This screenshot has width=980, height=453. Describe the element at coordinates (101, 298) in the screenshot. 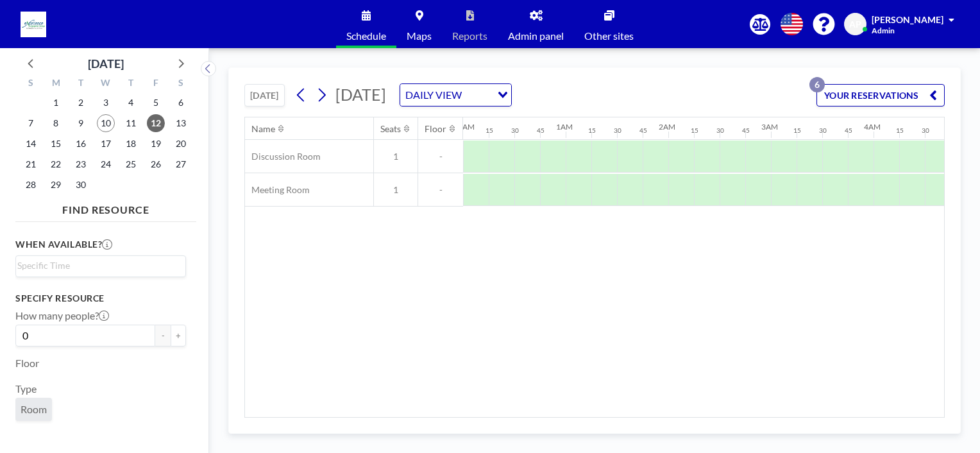

I see `h3: Specify resource` at that location.